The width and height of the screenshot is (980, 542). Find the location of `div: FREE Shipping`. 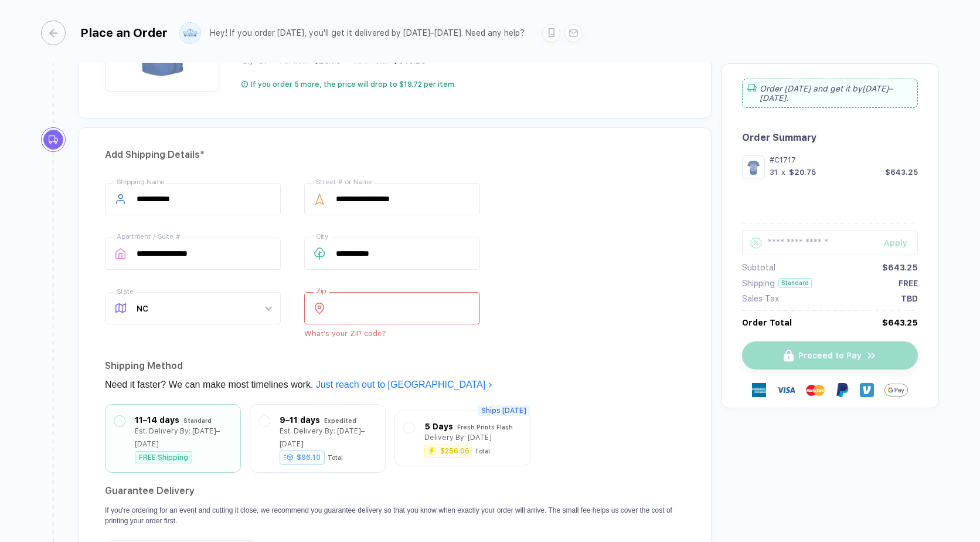

div: FREE Shipping is located at coordinates (163, 457).